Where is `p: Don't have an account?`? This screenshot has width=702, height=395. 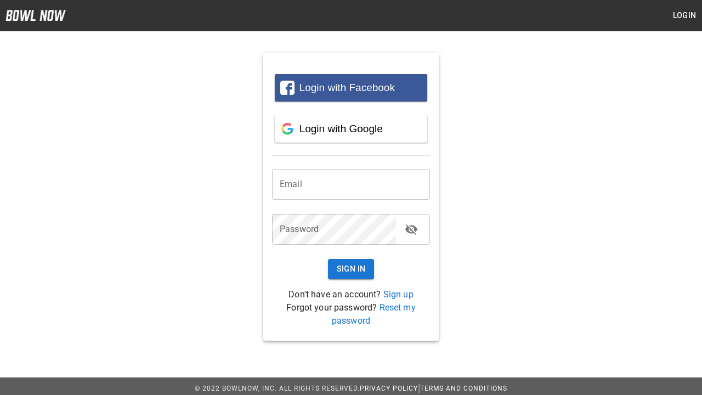 p: Don't have an account? is located at coordinates (351, 294).